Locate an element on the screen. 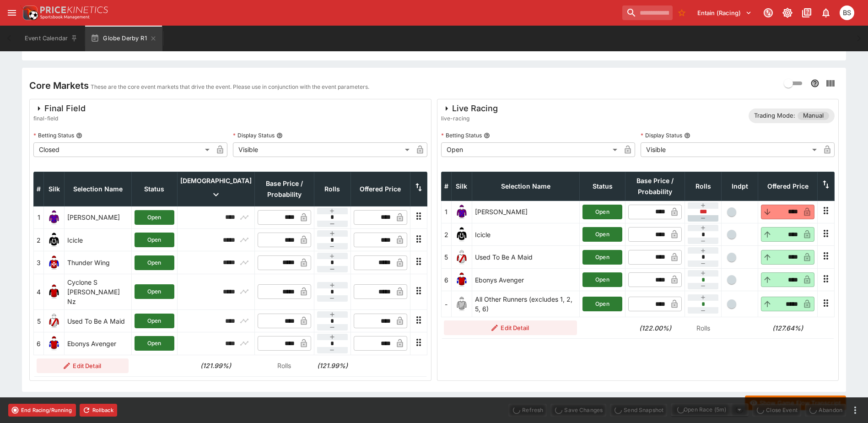 The width and height of the screenshot is (868, 423). th: Offered Price is located at coordinates (380, 188).